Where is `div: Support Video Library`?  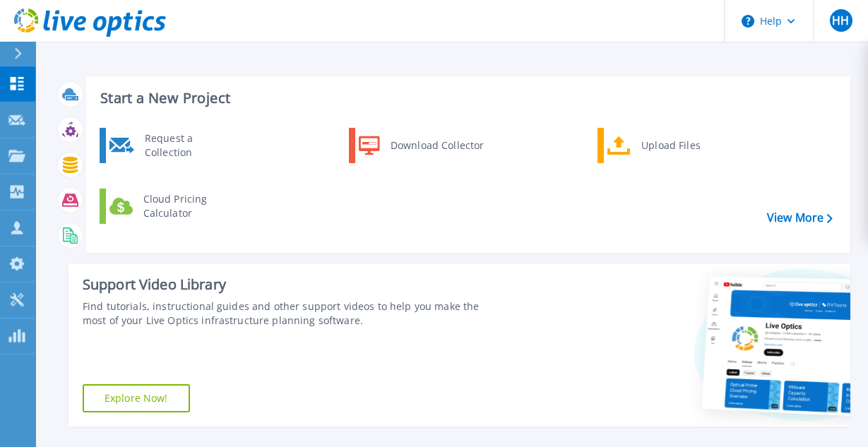
div: Support Video Library is located at coordinates (286, 285).